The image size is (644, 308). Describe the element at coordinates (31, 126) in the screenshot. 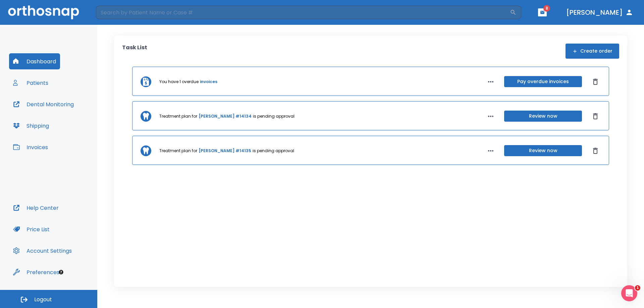

I see `button: Shipping` at that location.